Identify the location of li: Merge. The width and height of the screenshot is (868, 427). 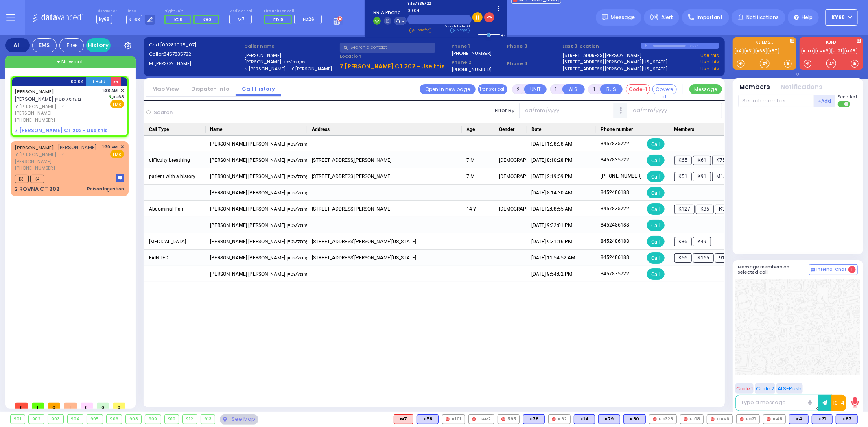
(460, 30).